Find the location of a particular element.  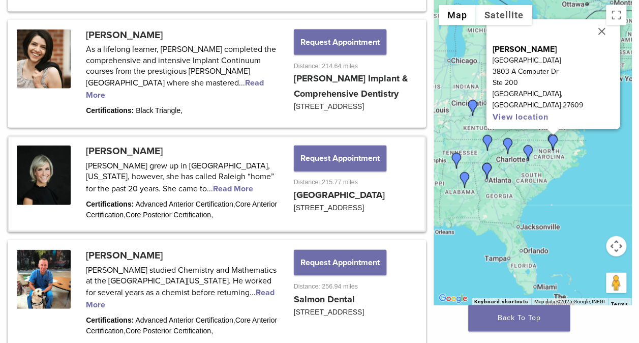

button: Show satellite imagery is located at coordinates (504, 15).